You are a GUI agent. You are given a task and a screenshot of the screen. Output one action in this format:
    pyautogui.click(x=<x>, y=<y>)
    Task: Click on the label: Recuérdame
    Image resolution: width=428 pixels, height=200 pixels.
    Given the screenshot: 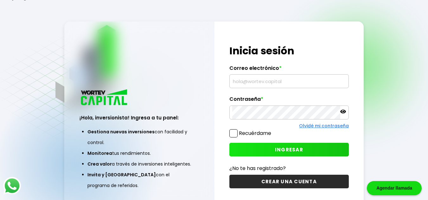 What is the action you would take?
    pyautogui.click(x=255, y=133)
    